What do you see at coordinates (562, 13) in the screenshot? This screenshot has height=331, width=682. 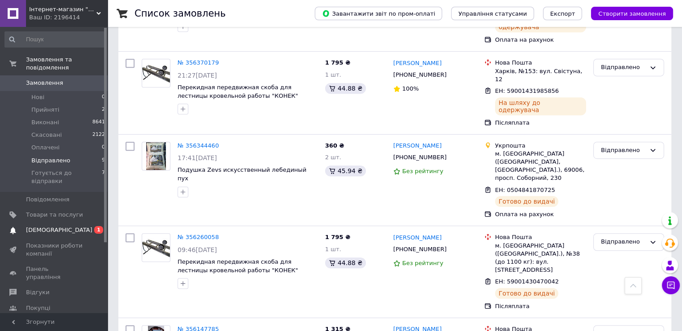 I see `button: Експорт` at bounding box center [562, 13].